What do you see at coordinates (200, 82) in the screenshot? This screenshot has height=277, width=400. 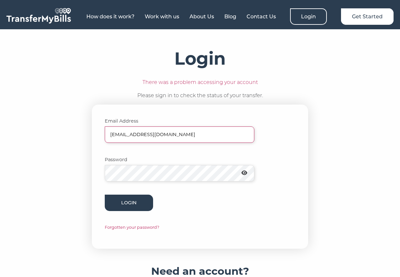 I see `p: There was a problem accessing your account` at bounding box center [200, 82].